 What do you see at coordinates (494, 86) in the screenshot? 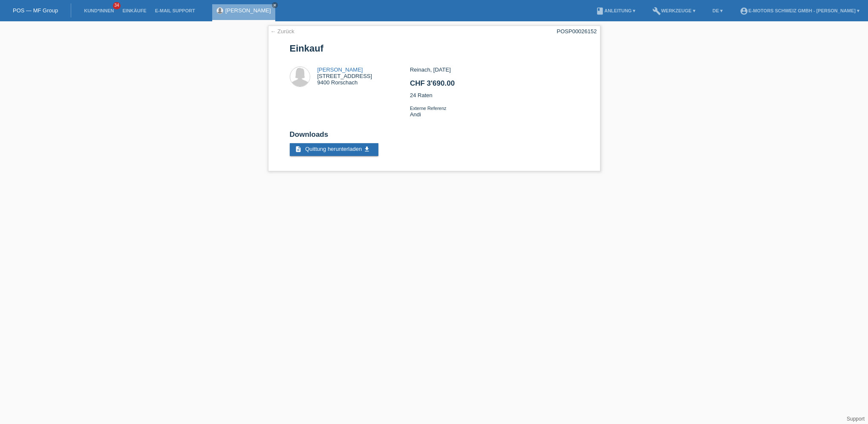
I see `h2: CHF 3'690.00` at bounding box center [494, 86].